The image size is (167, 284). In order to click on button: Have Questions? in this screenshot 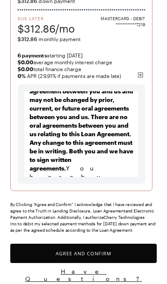, I will do `click(83, 275)`.